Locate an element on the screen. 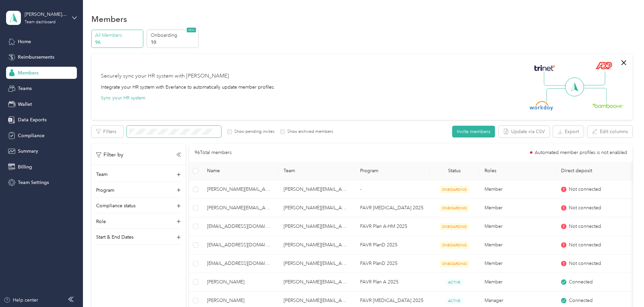  div: Team dashboard is located at coordinates (40, 22).